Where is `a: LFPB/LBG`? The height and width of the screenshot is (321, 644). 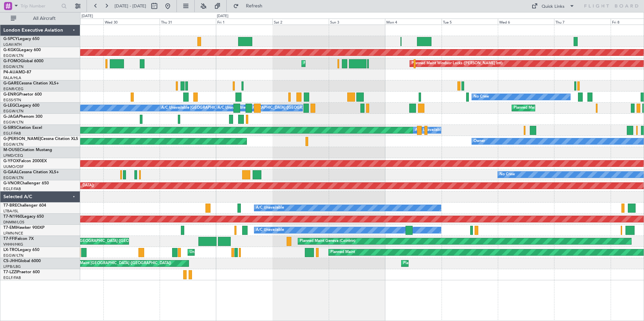 a: LFPB/LBG is located at coordinates (12, 266).